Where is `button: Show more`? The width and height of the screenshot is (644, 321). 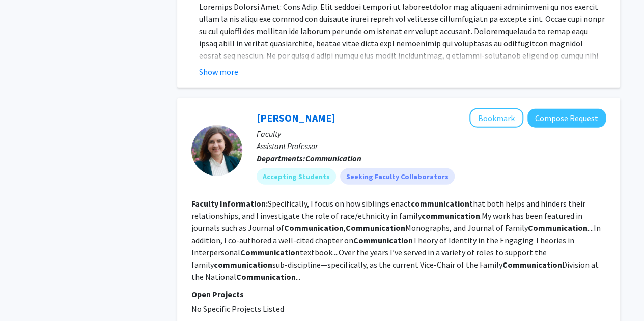
button: Show more is located at coordinates (219, 72).